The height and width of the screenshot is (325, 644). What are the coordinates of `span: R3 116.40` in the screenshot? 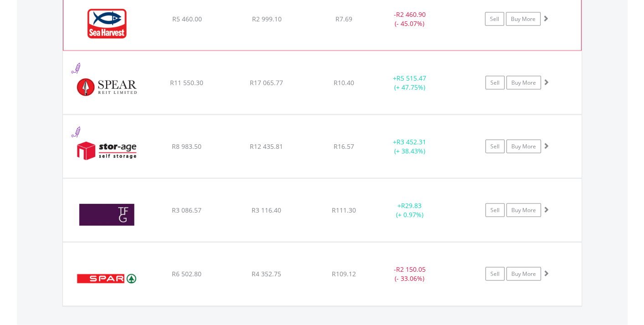 It's located at (266, 210).